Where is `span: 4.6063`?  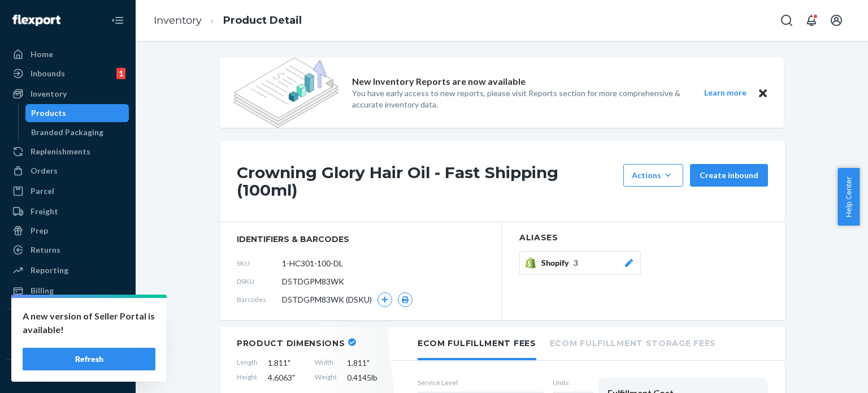 span: 4.6063 is located at coordinates (286, 378).